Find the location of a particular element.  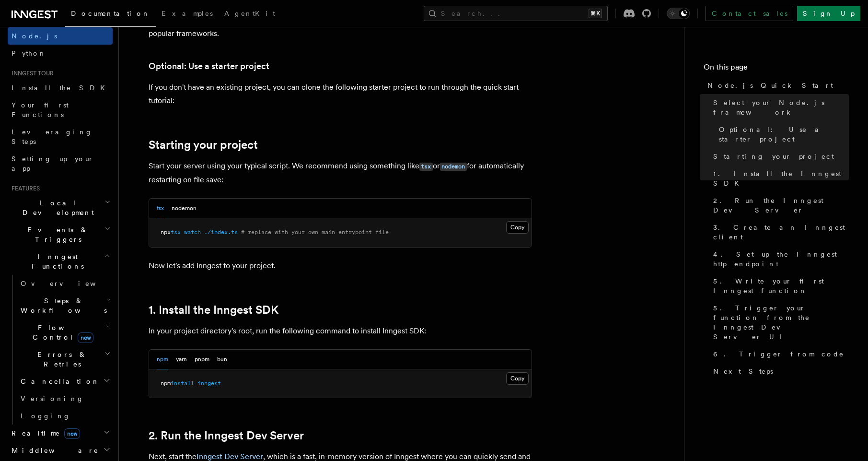

span: Starting your project is located at coordinates (774, 156).